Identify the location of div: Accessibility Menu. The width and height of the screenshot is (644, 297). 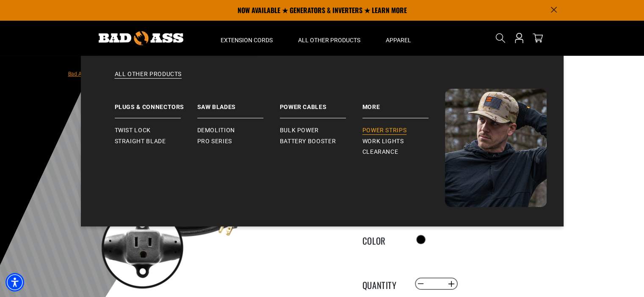
(15, 283).